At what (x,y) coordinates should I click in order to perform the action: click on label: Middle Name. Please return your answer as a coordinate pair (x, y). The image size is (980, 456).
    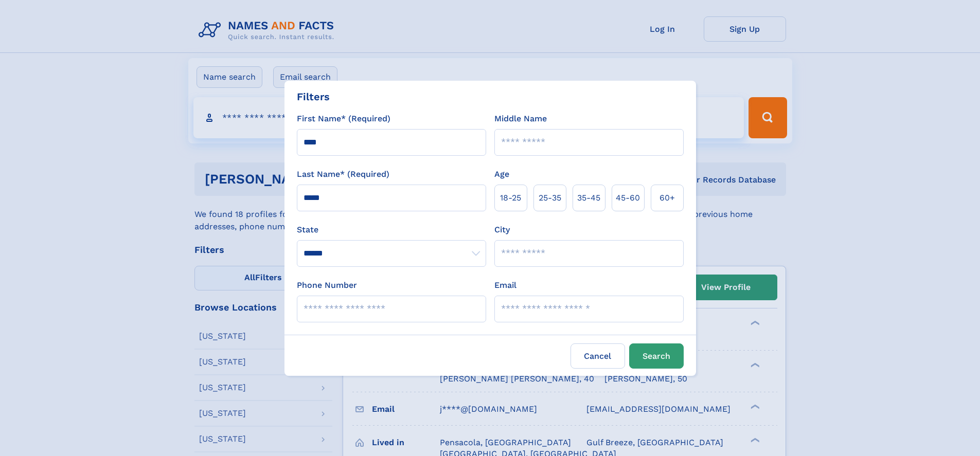
    Looking at the image, I should click on (521, 119).